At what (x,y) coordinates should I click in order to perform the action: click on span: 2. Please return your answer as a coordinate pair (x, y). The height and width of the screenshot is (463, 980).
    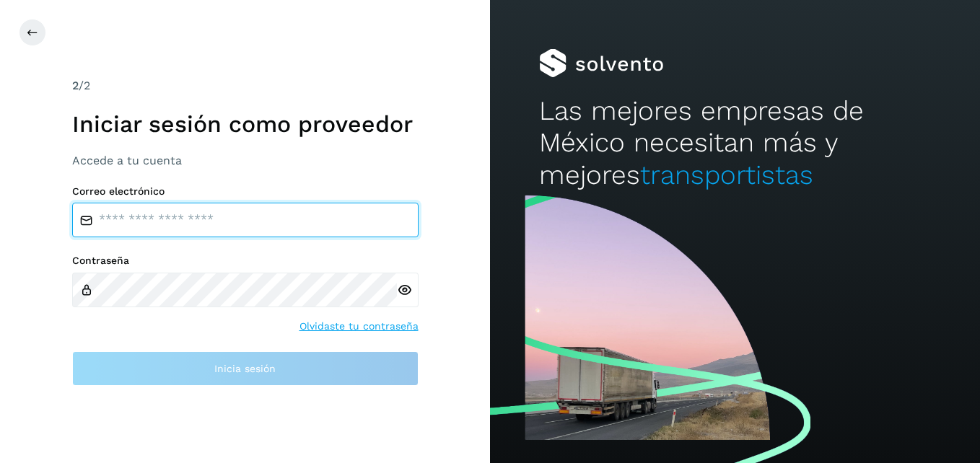
    Looking at the image, I should click on (75, 85).